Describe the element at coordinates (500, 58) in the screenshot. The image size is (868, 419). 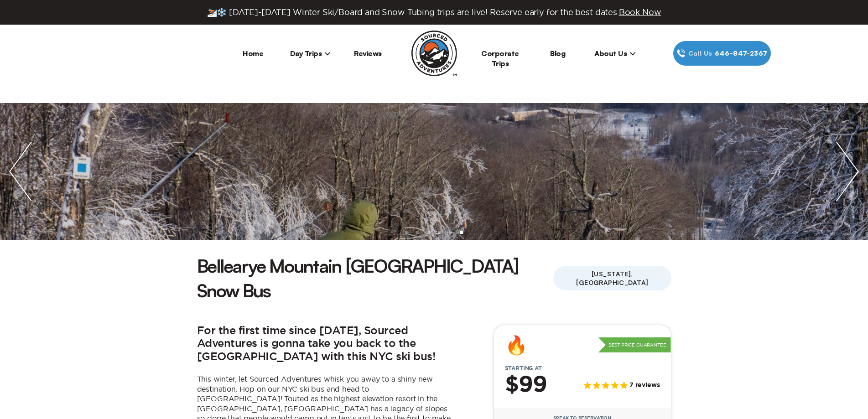
I see `a: Corporate Trips` at that location.